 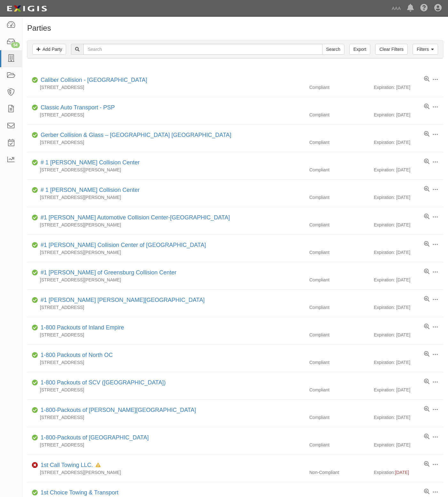 I want to click on div: Expiration:, so click(x=409, y=472).